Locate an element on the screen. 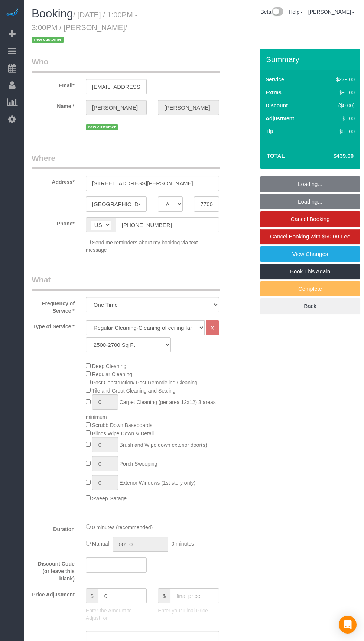  div: Open Intercom Messenger is located at coordinates (347, 625).